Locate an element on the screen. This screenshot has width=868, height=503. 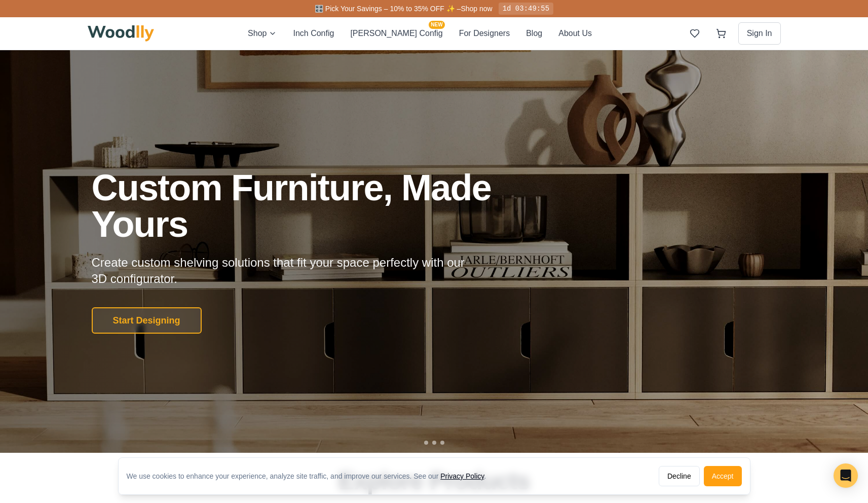
button: Shop is located at coordinates (262, 34).